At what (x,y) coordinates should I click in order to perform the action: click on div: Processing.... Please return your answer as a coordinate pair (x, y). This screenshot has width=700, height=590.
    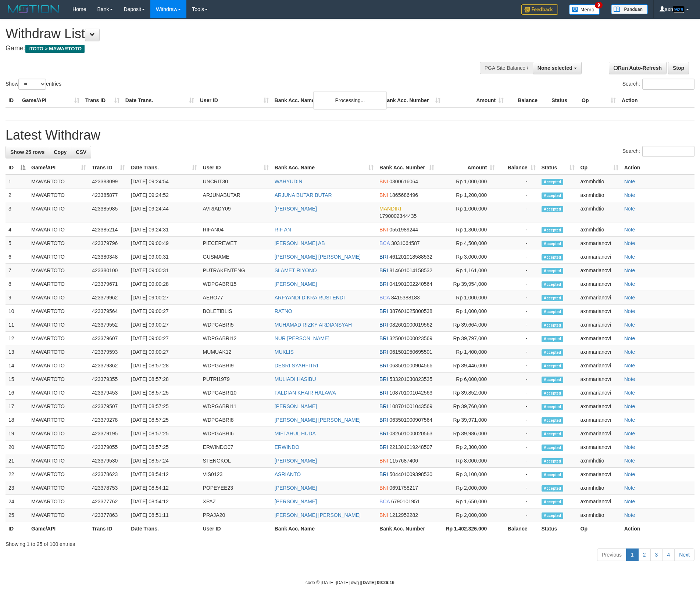
    Looking at the image, I should click on (350, 100).